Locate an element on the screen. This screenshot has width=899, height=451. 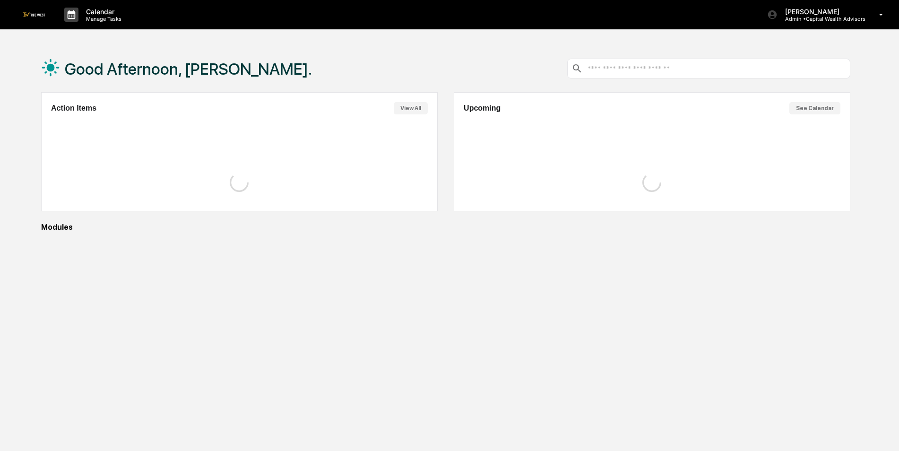
p: Admin • Capital Wealth Advisors is located at coordinates (822, 19).